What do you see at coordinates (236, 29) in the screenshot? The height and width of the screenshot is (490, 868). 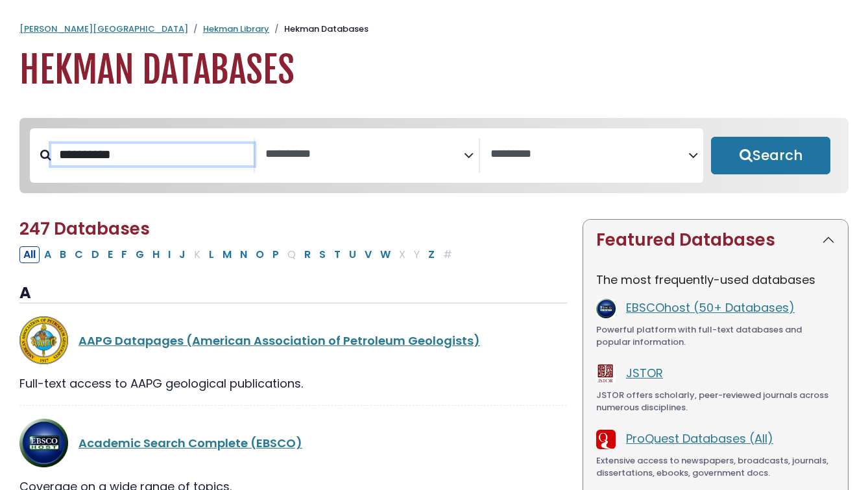 I see `a: Hekman Library` at bounding box center [236, 29].